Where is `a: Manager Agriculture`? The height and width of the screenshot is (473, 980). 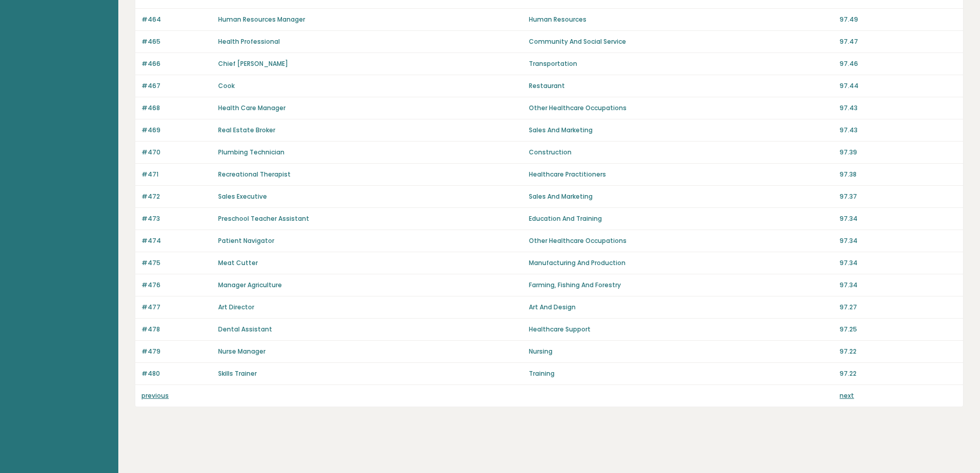
a: Manager Agriculture is located at coordinates (250, 285).